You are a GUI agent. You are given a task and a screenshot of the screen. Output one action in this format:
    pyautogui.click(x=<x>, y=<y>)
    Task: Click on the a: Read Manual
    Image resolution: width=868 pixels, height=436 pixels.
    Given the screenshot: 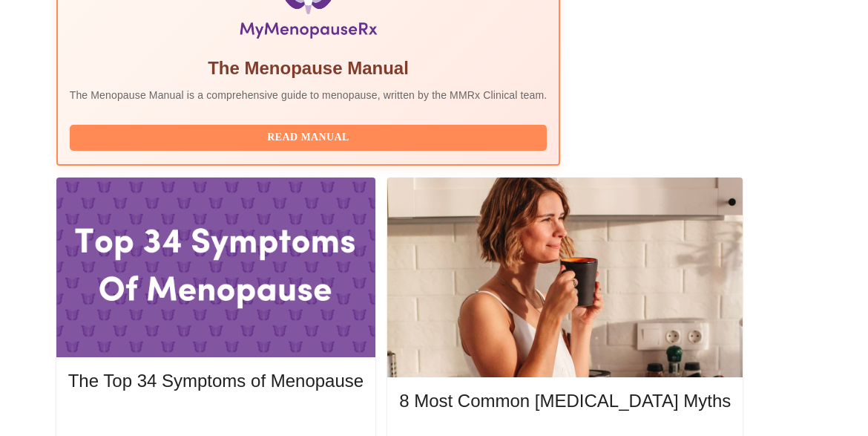 What is the action you would take?
    pyautogui.click(x=310, y=136)
    